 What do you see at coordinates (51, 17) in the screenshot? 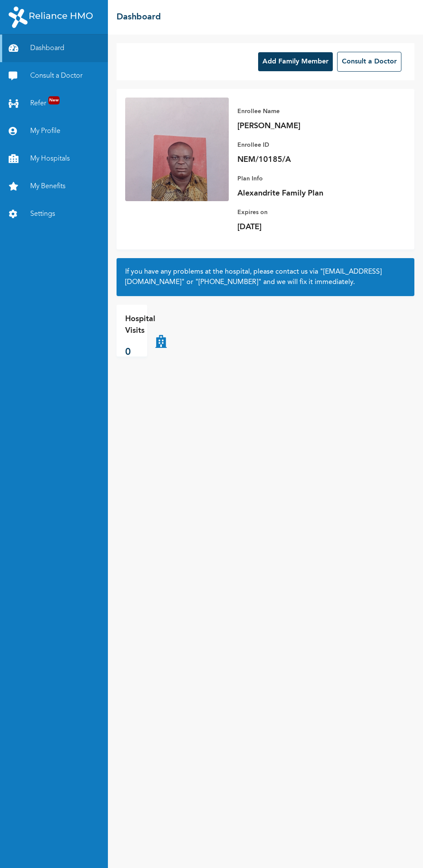
I see `img: RelianceHMO's Logo` at bounding box center [51, 17].